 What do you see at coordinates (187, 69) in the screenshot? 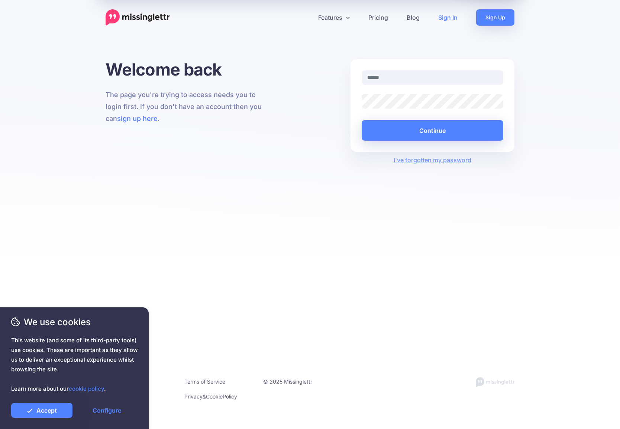
I see `h1: Welcome back` at bounding box center [187, 69].